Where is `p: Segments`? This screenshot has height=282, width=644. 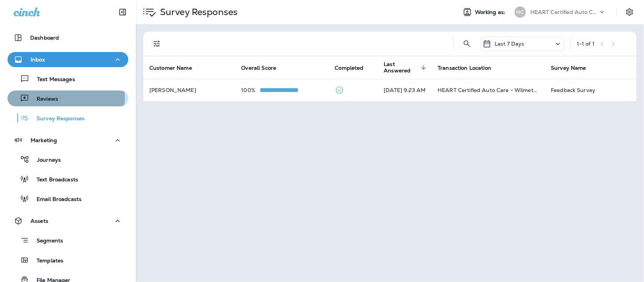 p: Segments is located at coordinates (46, 241).